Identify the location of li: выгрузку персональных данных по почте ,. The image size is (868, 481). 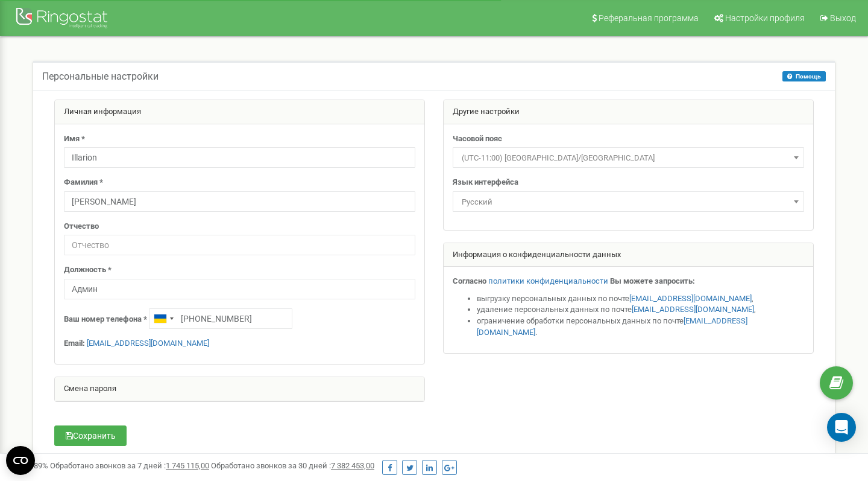
(640, 299).